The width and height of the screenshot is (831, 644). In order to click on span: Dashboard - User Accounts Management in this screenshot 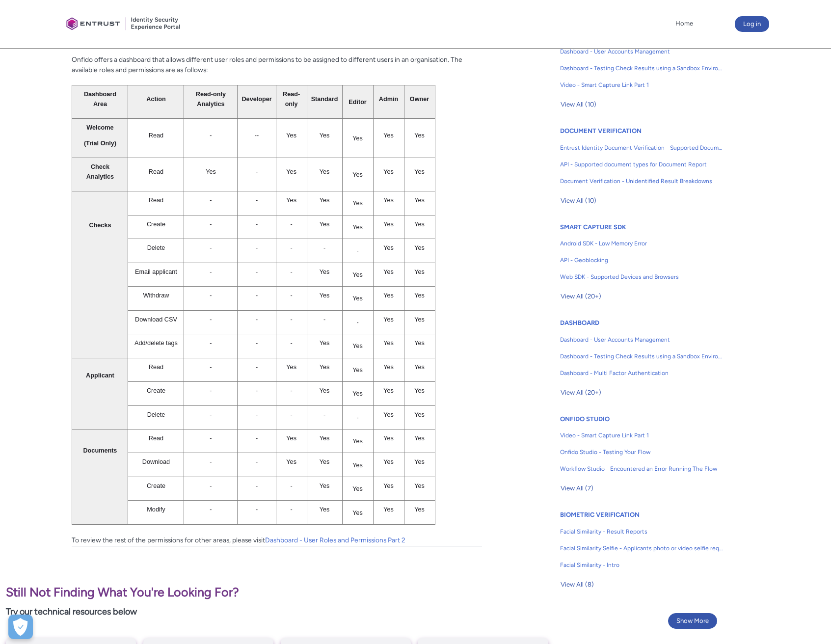, I will do `click(641, 340)`.